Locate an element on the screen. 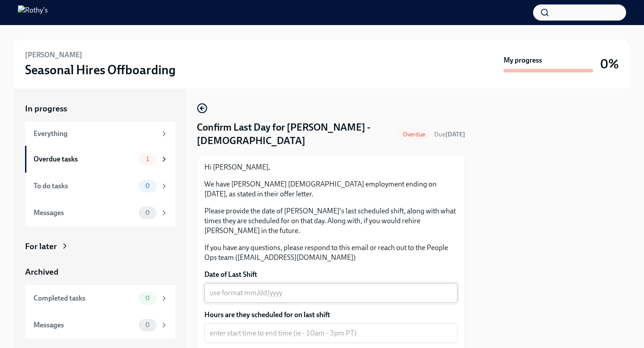 The image size is (644, 348). a: In progress is located at coordinates (100, 109).